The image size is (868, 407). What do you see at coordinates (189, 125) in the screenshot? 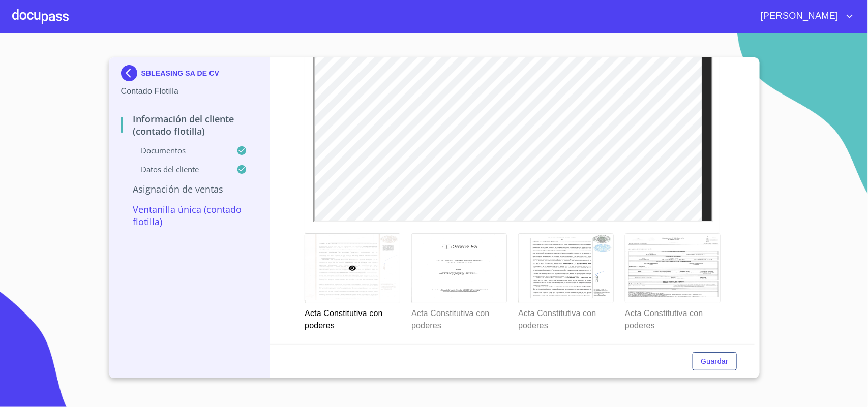
I see `p: Información del Cliente (Contado Flotilla)` at bounding box center [189, 125].